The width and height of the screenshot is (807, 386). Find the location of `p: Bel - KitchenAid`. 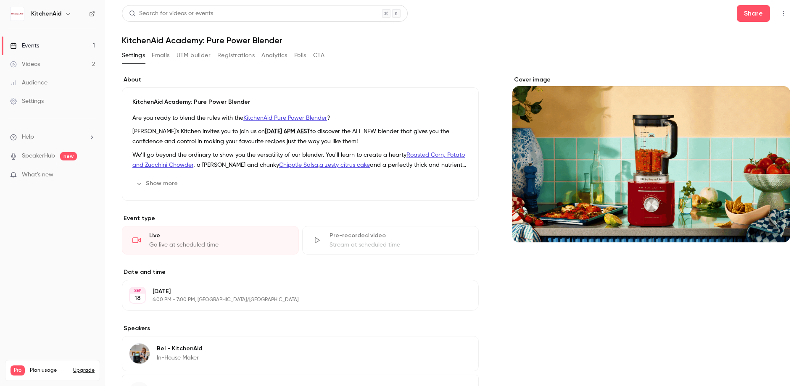

p: Bel - KitchenAid is located at coordinates (179, 349).